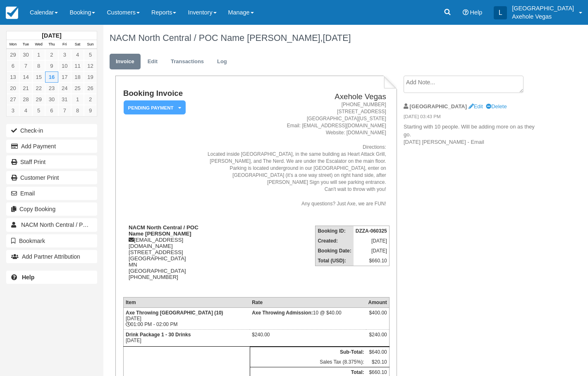 This screenshot has height=376, width=588. What do you see at coordinates (13, 45) in the screenshot?
I see `th: Mon` at bounding box center [13, 45].